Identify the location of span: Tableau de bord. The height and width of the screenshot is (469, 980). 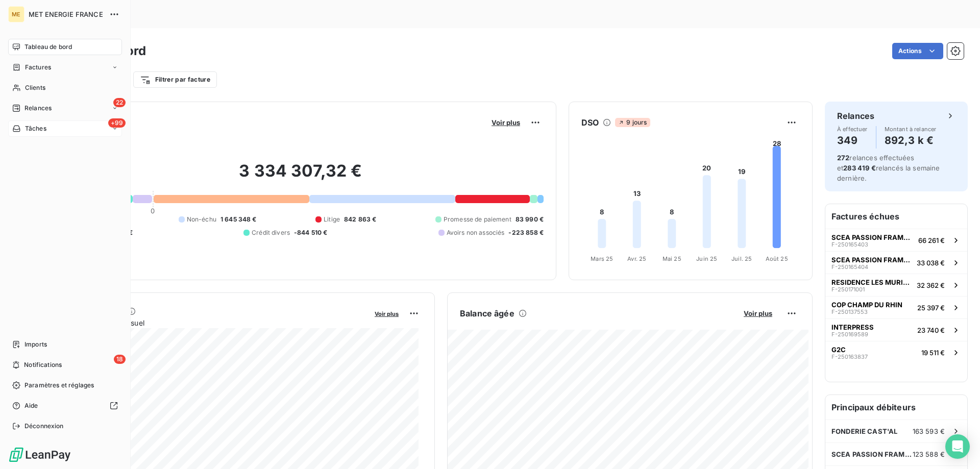
(48, 47).